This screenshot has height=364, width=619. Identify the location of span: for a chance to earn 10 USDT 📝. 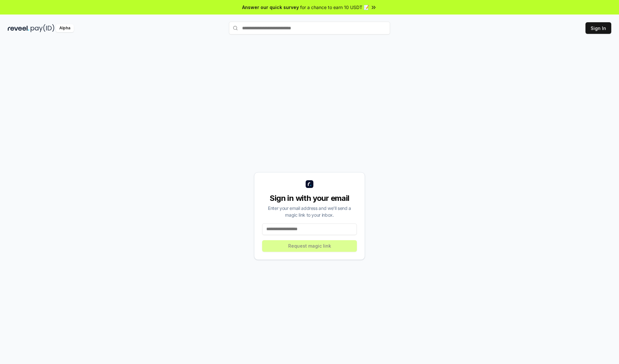
(335, 7).